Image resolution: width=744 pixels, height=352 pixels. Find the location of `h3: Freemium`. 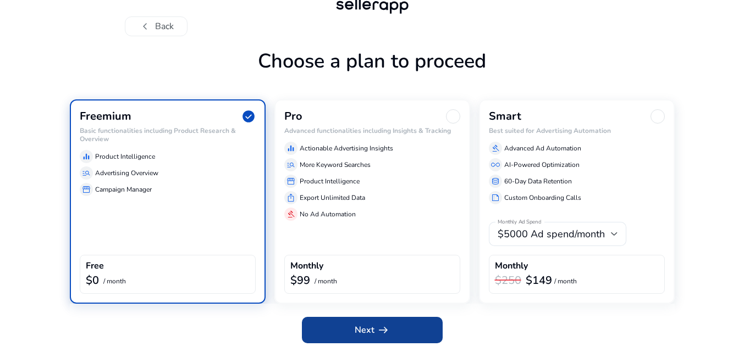

h3: Freemium is located at coordinates (106, 117).